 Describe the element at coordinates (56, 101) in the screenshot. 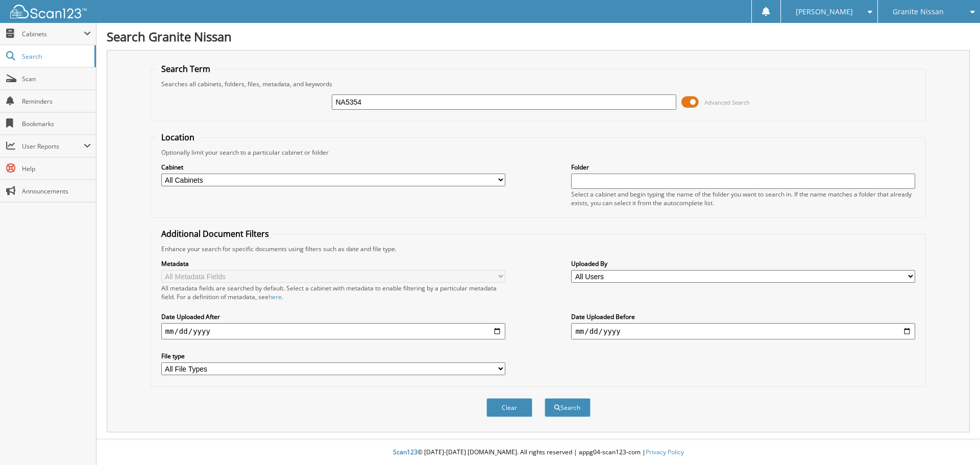

I see `span: Reminders` at that location.